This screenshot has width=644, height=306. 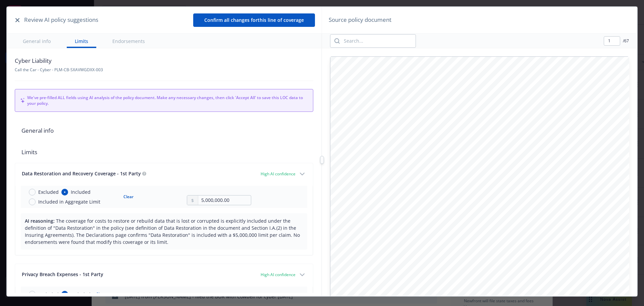 What do you see at coordinates (480, 235) in the screenshot?
I see `span: C yber Risk Insurance Policy` at bounding box center [480, 235].